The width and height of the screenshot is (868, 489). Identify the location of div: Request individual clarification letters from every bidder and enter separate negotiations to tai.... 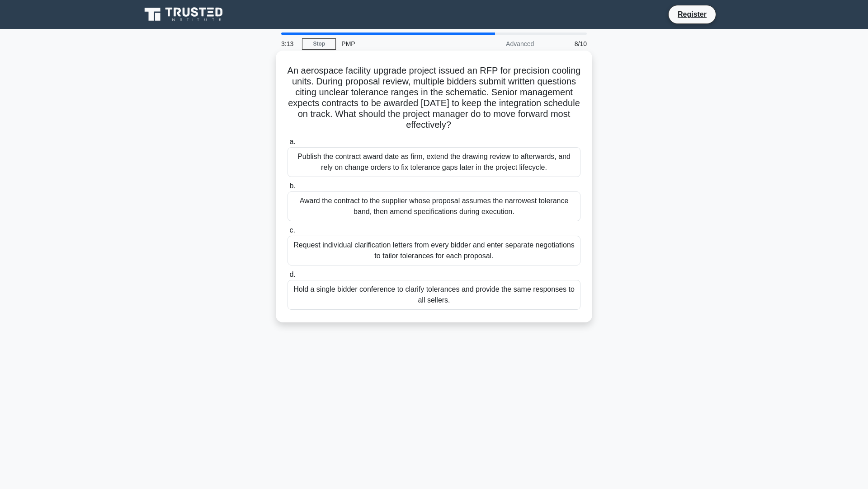
(434, 250).